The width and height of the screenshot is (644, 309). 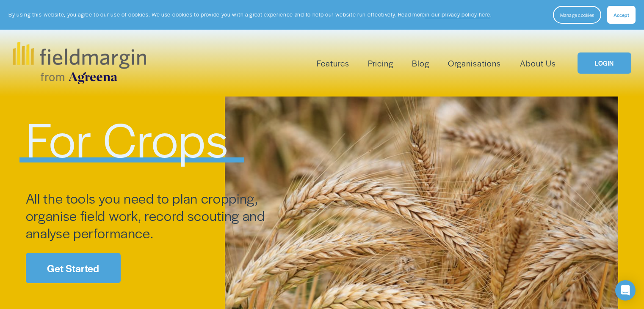 I want to click on span: Manage cookies, so click(x=578, y=15).